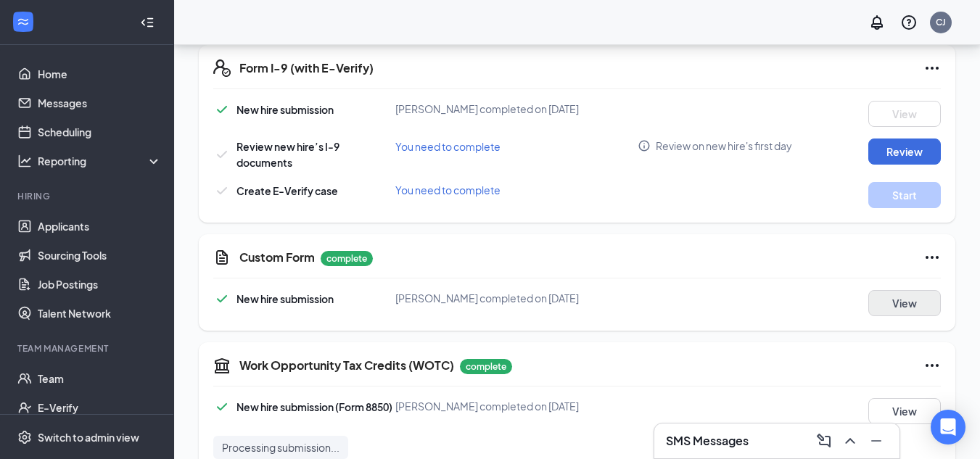  Describe the element at coordinates (99, 408) in the screenshot. I see `a: E-Verify` at that location.